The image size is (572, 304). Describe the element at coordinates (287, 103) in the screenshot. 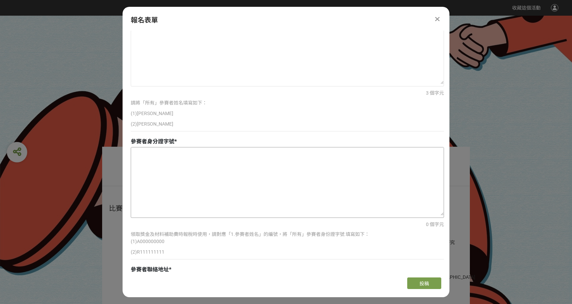

I see `p: 請將「所有」參賽者姓名填寫如下：` at that location.